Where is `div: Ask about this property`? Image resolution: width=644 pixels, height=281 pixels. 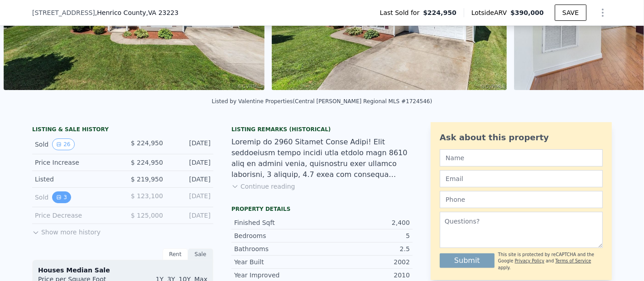 div: Ask about this property is located at coordinates (521, 138).